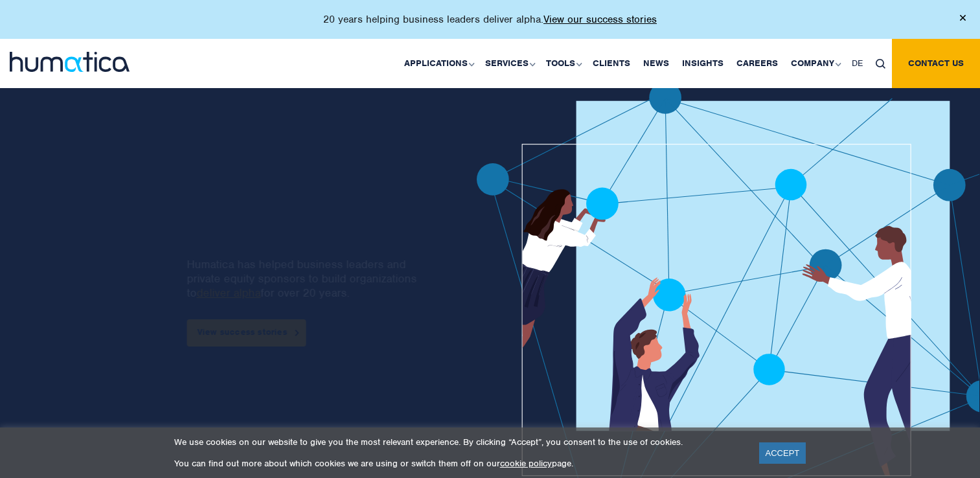 This screenshot has height=478, width=980. What do you see at coordinates (438, 63) in the screenshot?
I see `a: Applications` at bounding box center [438, 63].